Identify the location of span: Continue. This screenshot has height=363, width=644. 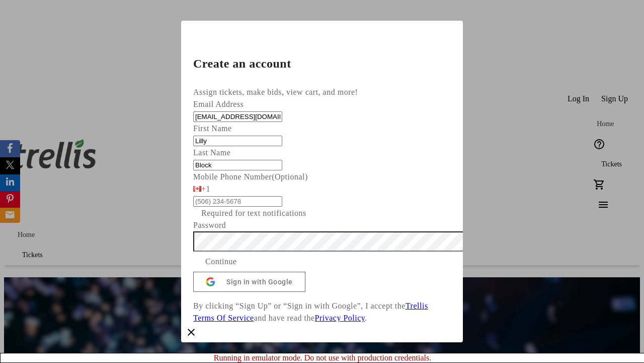
(221, 262).